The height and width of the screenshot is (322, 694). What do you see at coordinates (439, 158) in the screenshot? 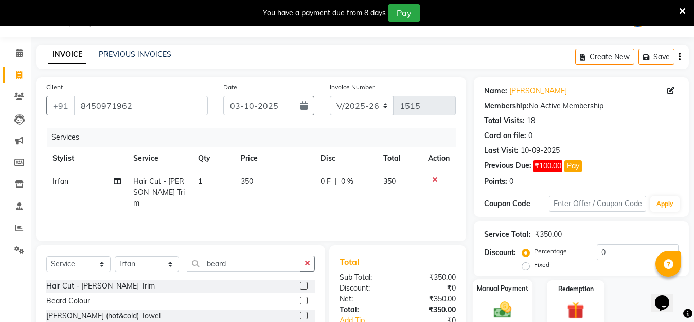
I see `th: Action` at bounding box center [439, 158].